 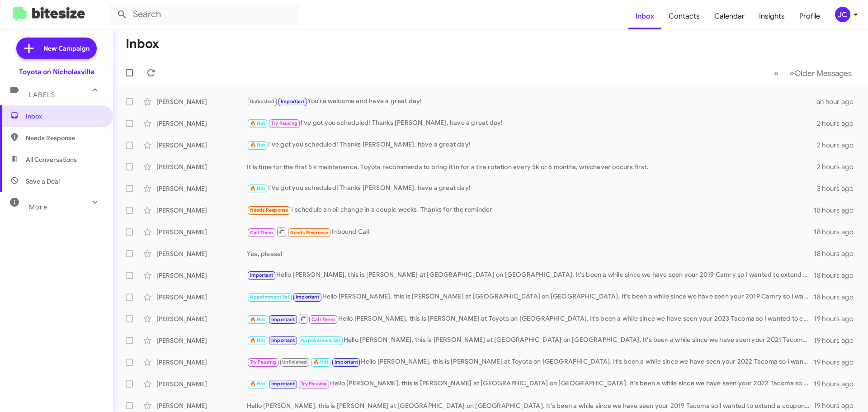 I want to click on input: Search, so click(x=205, y=14).